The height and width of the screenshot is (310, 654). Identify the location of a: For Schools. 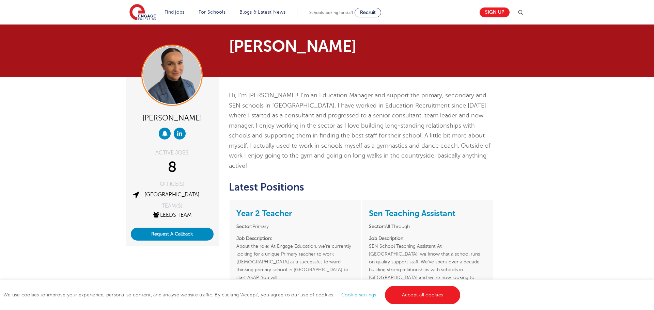
(212, 12).